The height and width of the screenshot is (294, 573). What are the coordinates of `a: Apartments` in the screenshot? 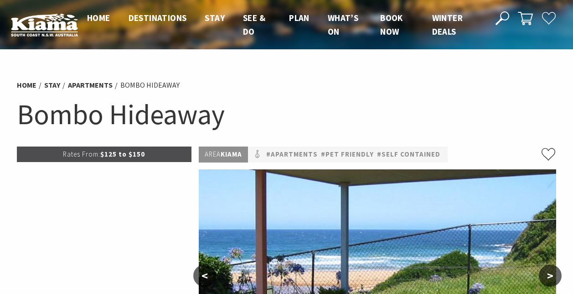 It's located at (90, 85).